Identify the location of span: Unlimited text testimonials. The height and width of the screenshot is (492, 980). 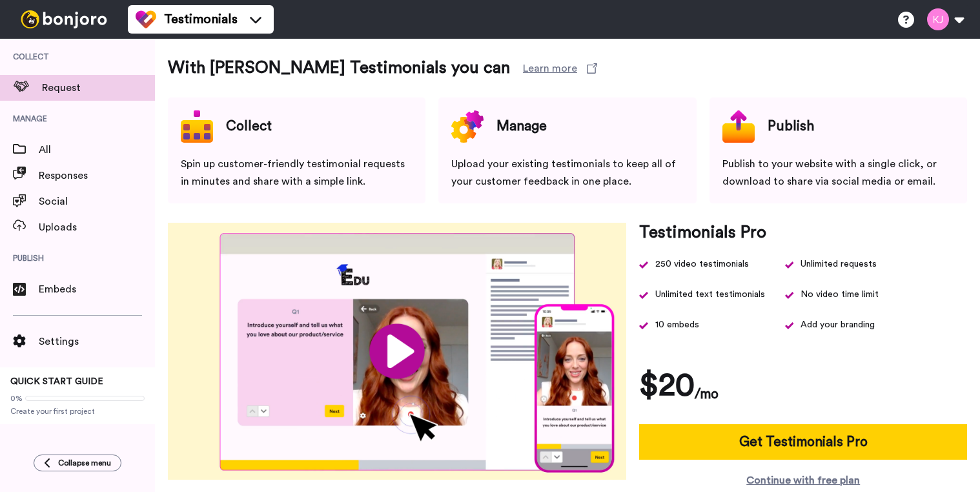
(710, 294).